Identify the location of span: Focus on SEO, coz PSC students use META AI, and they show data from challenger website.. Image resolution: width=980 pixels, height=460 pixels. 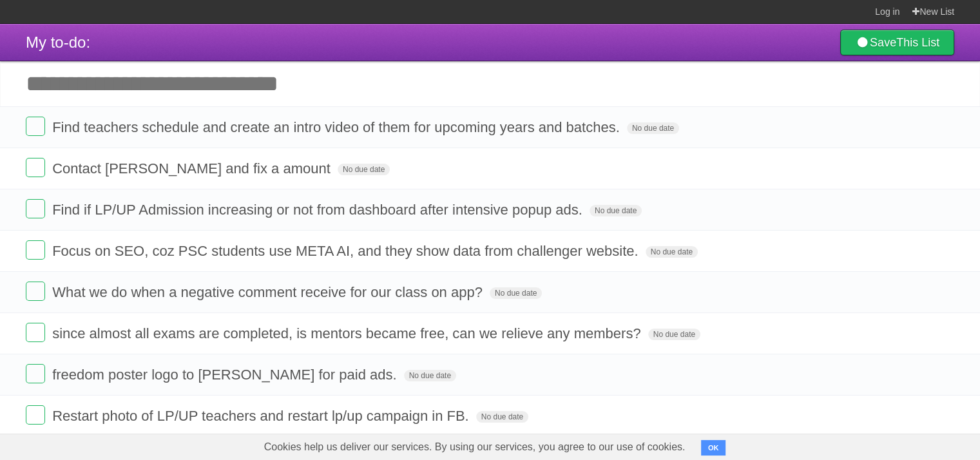
(347, 251).